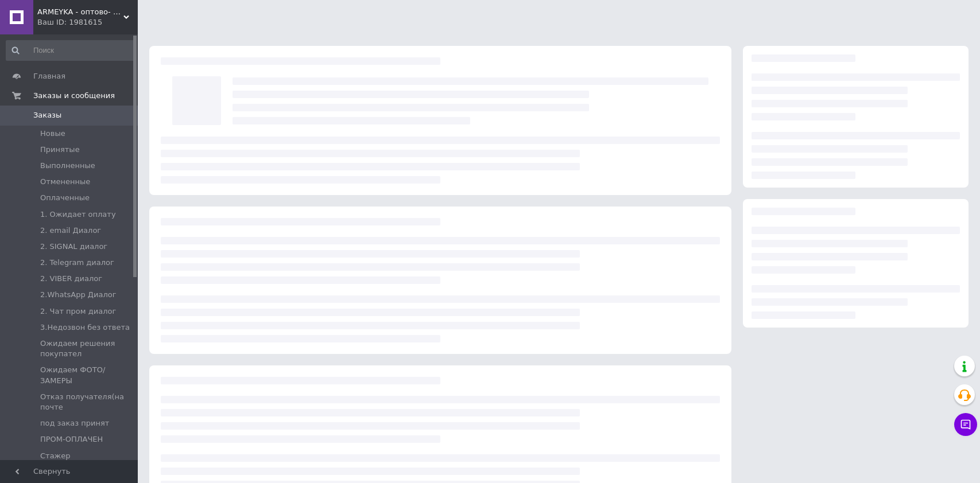  I want to click on span: Главная, so click(49, 77).